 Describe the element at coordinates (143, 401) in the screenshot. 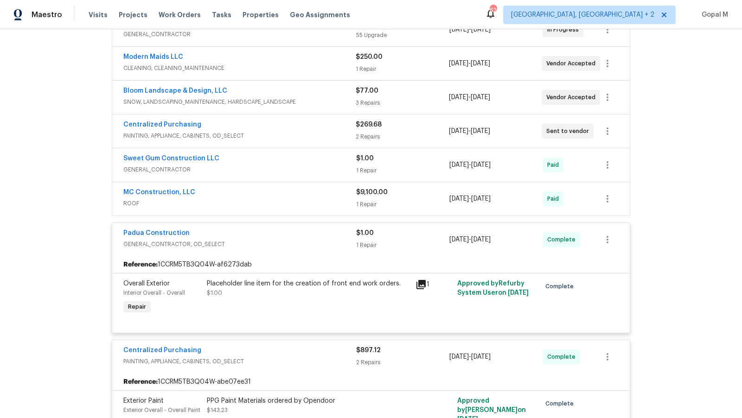

I see `span: Exterior Paint` at that location.